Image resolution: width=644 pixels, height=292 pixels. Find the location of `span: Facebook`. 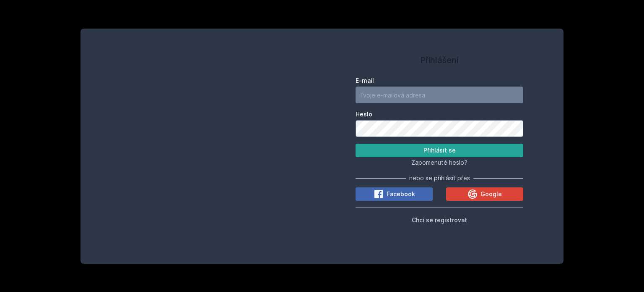

span: Facebook is located at coordinates (401, 194).